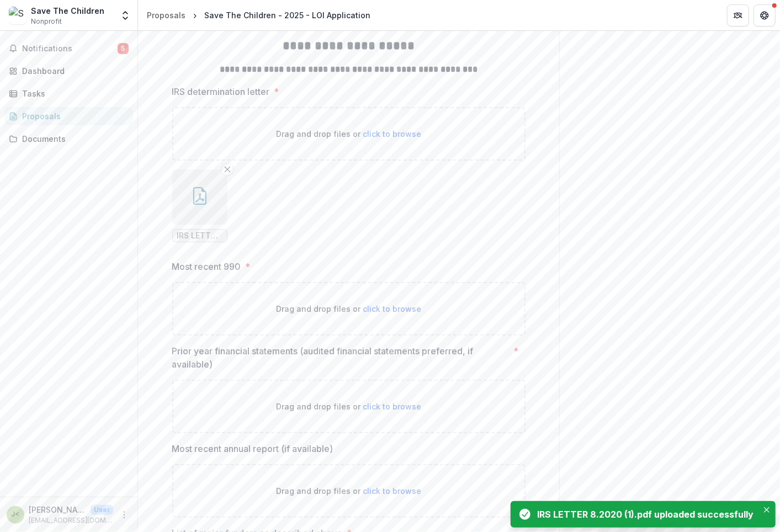  I want to click on nav: breadcrumb, so click(258, 15).